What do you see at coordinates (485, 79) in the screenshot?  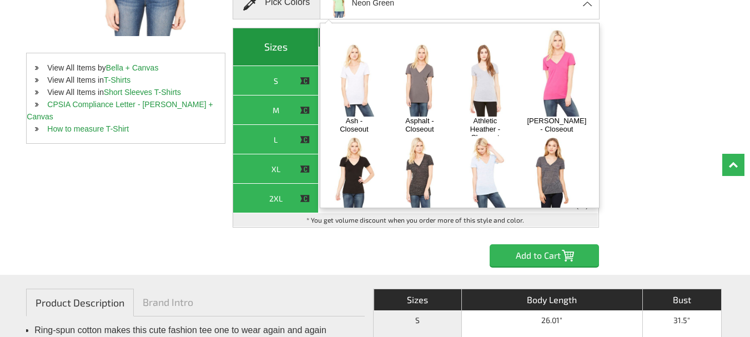 I see `img: Athletic Heather` at bounding box center [485, 79].